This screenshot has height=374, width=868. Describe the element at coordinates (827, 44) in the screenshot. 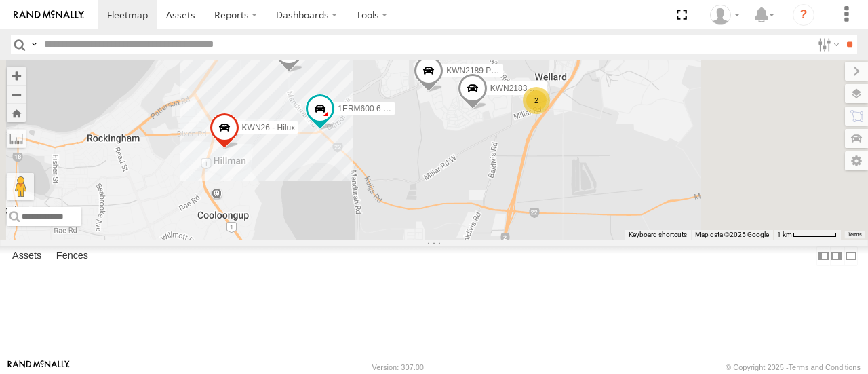

I see `label: Search Filter Options` at that location.